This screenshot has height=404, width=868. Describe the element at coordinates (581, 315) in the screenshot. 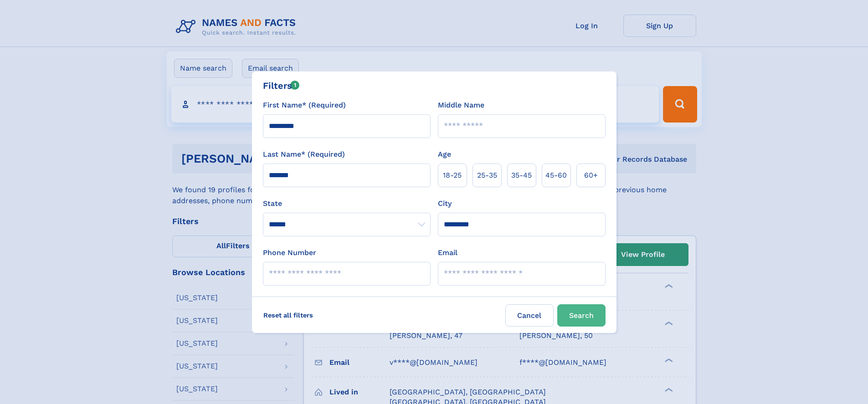

I see `button: Search` at that location.